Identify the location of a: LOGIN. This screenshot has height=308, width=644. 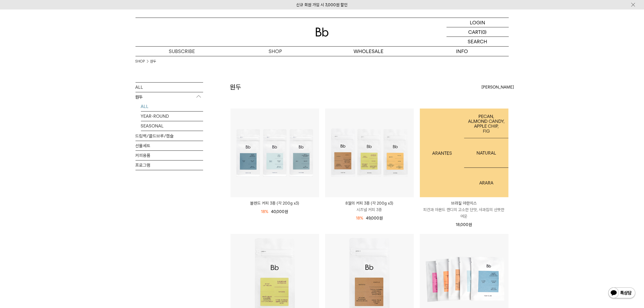
(478, 22).